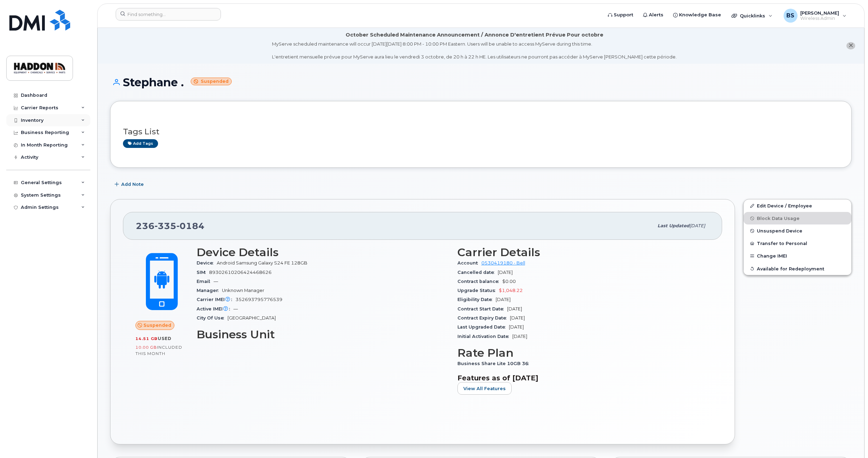 The width and height of the screenshot is (868, 458). What do you see at coordinates (203, 272) in the screenshot?
I see `span: SIM` at bounding box center [203, 272].